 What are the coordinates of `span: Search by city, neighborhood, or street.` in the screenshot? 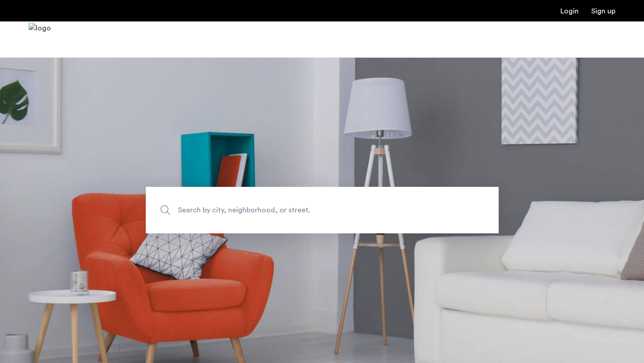 It's located at (301, 210).